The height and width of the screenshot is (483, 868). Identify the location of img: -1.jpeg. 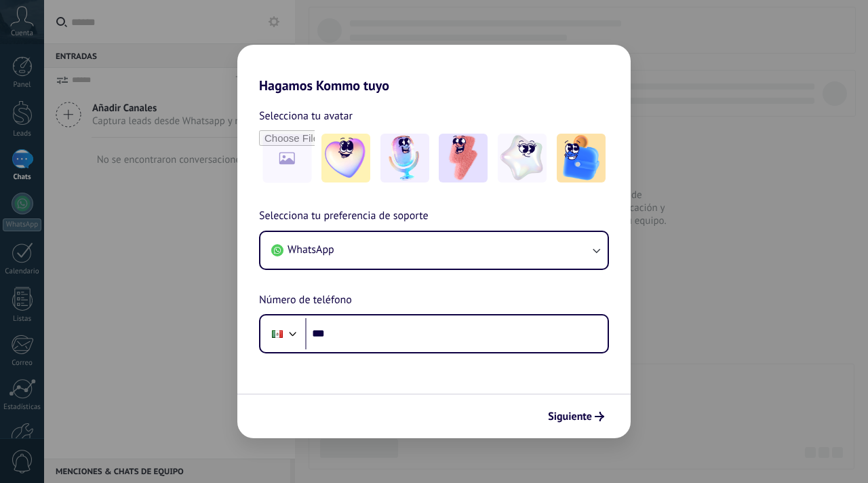
(346, 158).